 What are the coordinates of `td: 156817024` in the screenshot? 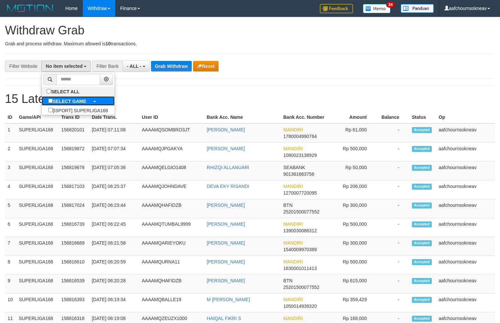 It's located at (74, 208).